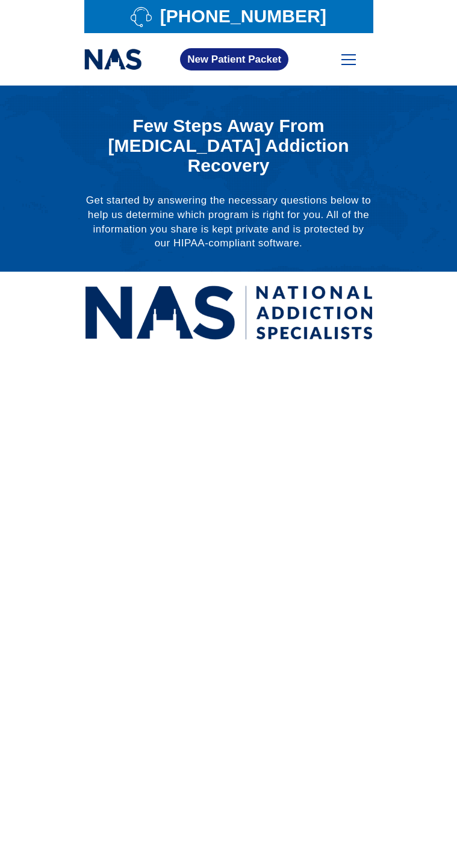  Describe the element at coordinates (229, 222) in the screenshot. I see `p: Get started by answering the necessary questions below to help us determine which program is righ...` at that location.